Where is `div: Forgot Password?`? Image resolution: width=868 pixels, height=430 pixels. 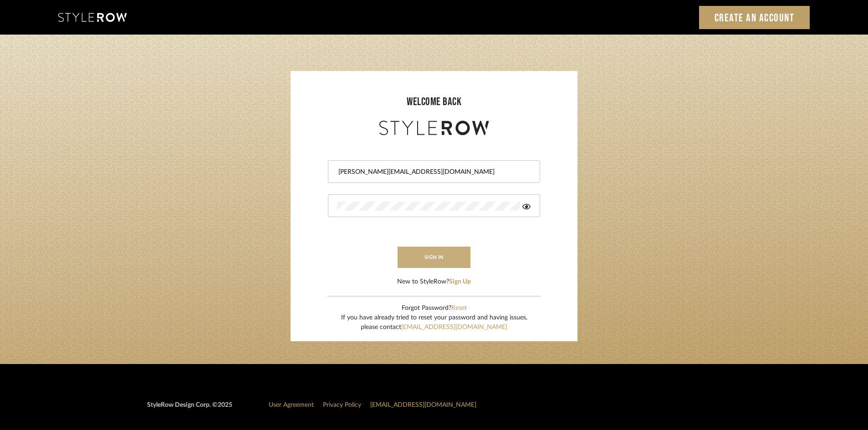 div: Forgot Password? is located at coordinates (434, 308).